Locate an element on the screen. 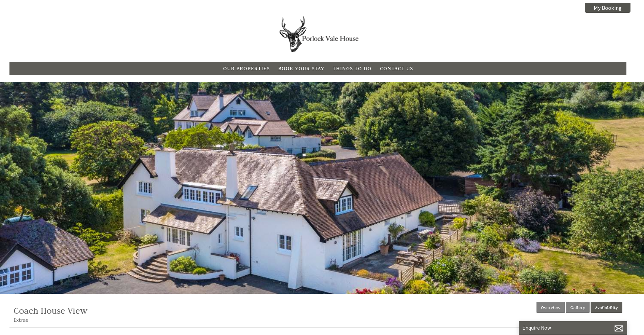 Image resolution: width=644 pixels, height=335 pixels. a: Overview is located at coordinates (551, 307).